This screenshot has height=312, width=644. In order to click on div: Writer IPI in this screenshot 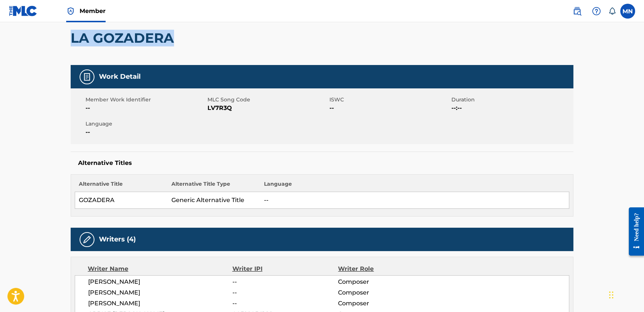, I will do `click(285, 269)`.